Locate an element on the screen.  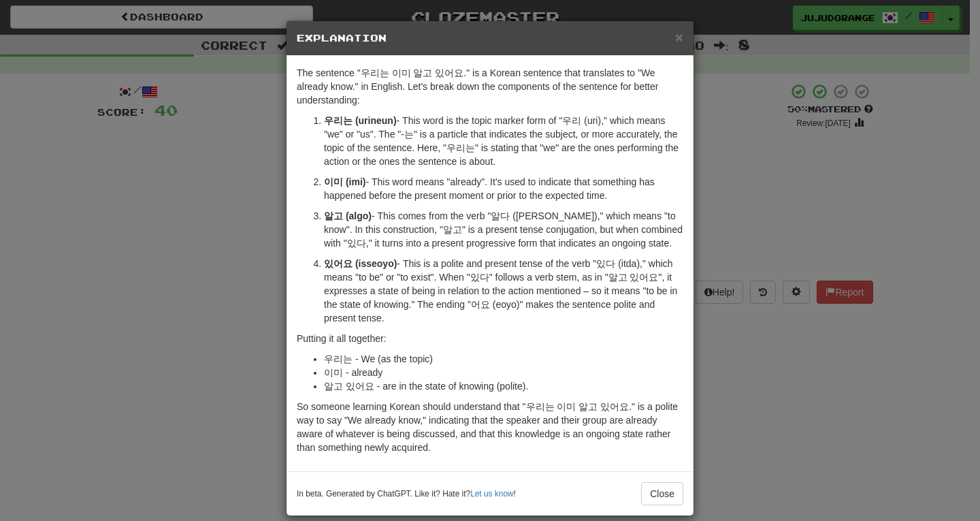
strong: 알고 (algo) is located at coordinates (348, 216).